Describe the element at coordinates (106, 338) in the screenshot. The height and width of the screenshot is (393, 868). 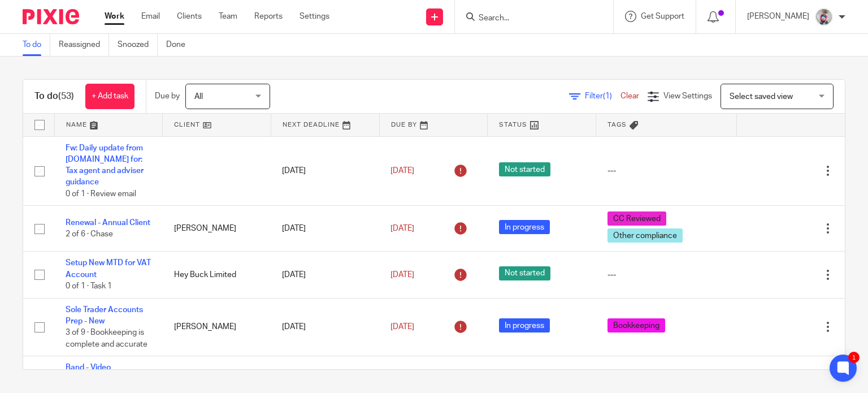
I see `span: 3 of 9 · Bookkeeping is complete and accurate` at that location.